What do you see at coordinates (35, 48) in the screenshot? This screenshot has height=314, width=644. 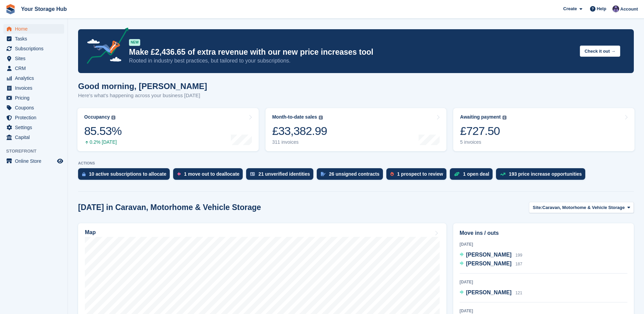 I see `span: Subscriptions` at bounding box center [35, 48].